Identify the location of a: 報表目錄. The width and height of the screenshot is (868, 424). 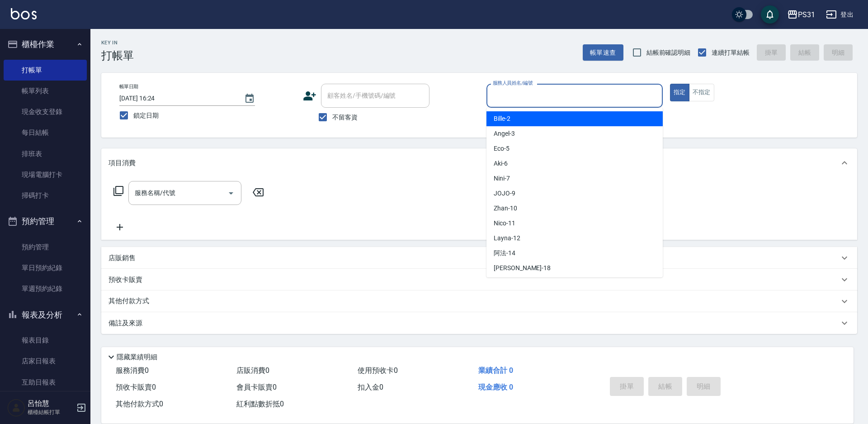
(45, 340).